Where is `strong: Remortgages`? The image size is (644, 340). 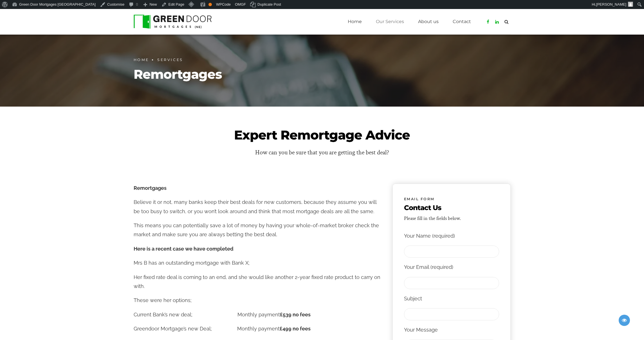
strong: Remortgages is located at coordinates (150, 188).